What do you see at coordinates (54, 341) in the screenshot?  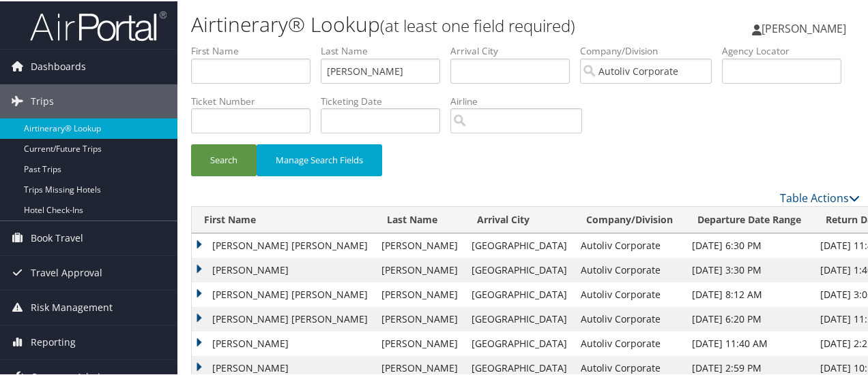 I see `span: Reporting` at bounding box center [54, 341].